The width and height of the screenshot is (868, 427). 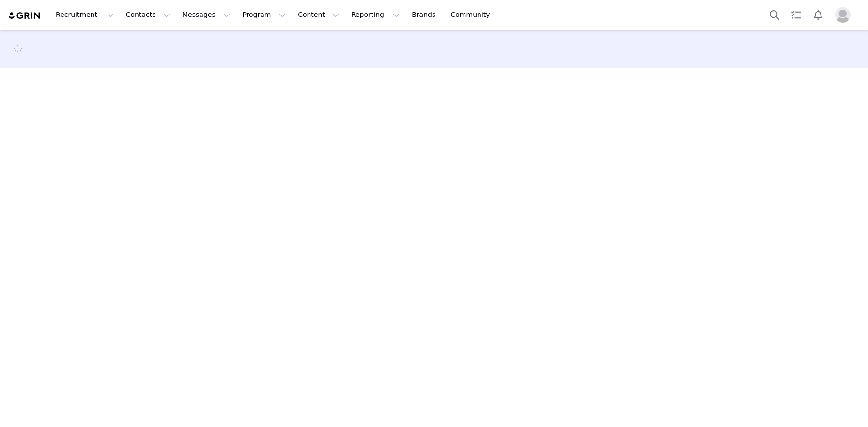 I want to click on button: Content, so click(x=318, y=14).